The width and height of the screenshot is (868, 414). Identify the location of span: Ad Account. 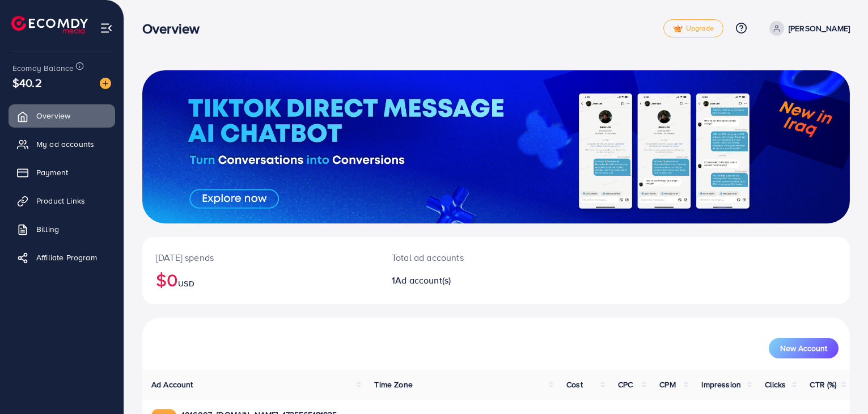
(173, 385).